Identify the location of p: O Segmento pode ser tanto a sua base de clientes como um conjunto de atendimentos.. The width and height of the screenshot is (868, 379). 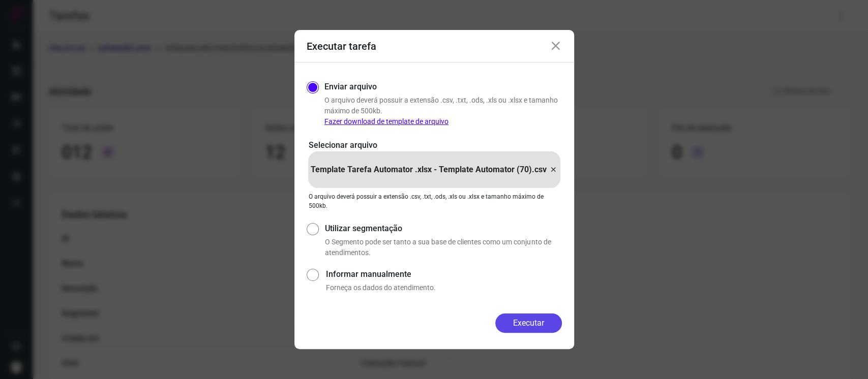
(443, 247).